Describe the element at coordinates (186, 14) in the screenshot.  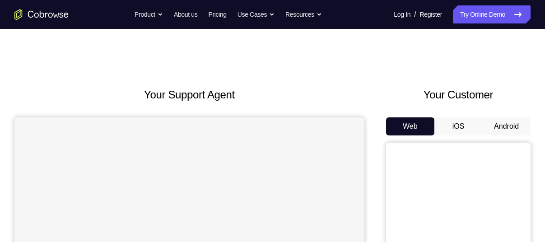
I see `a: About us` at that location.